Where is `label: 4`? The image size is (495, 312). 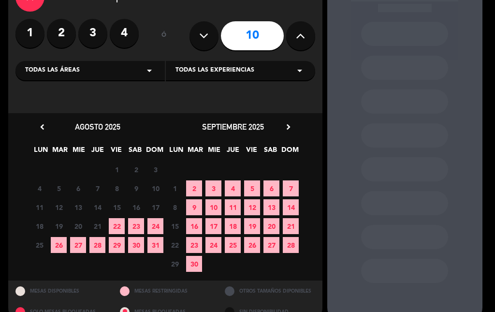
label: 4 is located at coordinates (124, 33).